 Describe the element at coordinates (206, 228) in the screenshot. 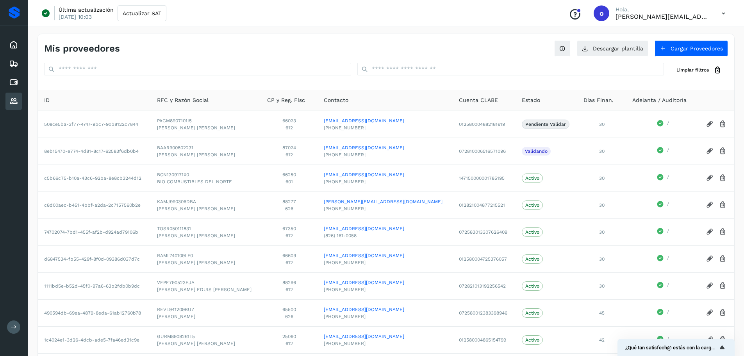

I see `span: TOSR050111831` at that location.